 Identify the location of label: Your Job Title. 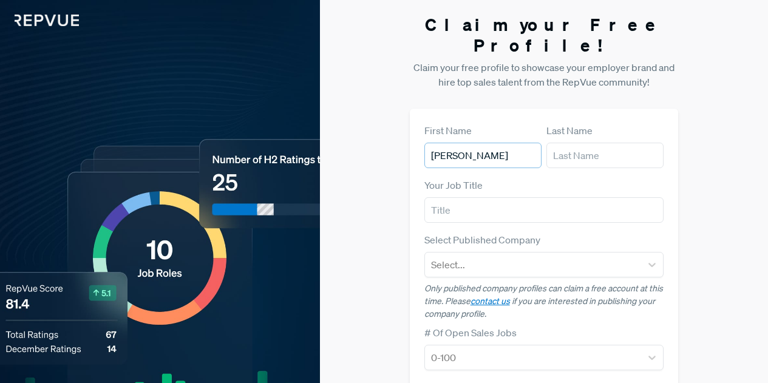
(454, 185).